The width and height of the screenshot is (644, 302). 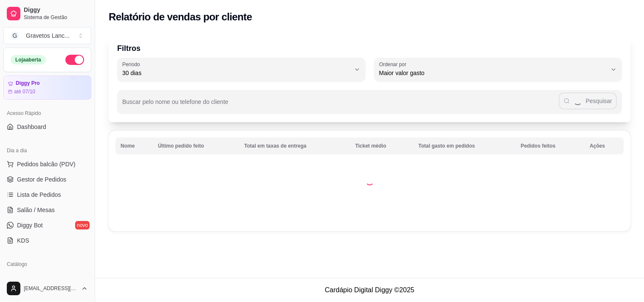 I want to click on a: Gestor de Pedidos, so click(x=47, y=179).